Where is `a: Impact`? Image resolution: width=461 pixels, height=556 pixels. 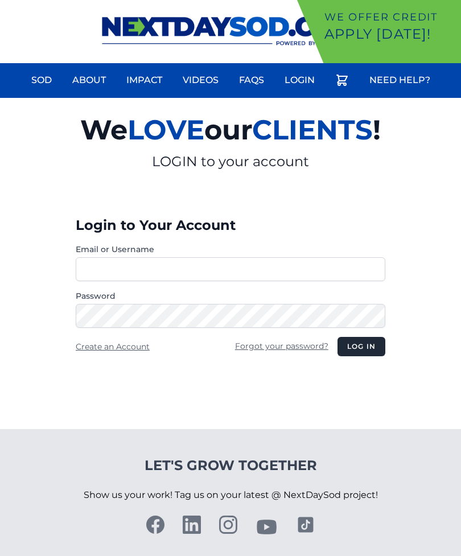 a: Impact is located at coordinates (144, 80).